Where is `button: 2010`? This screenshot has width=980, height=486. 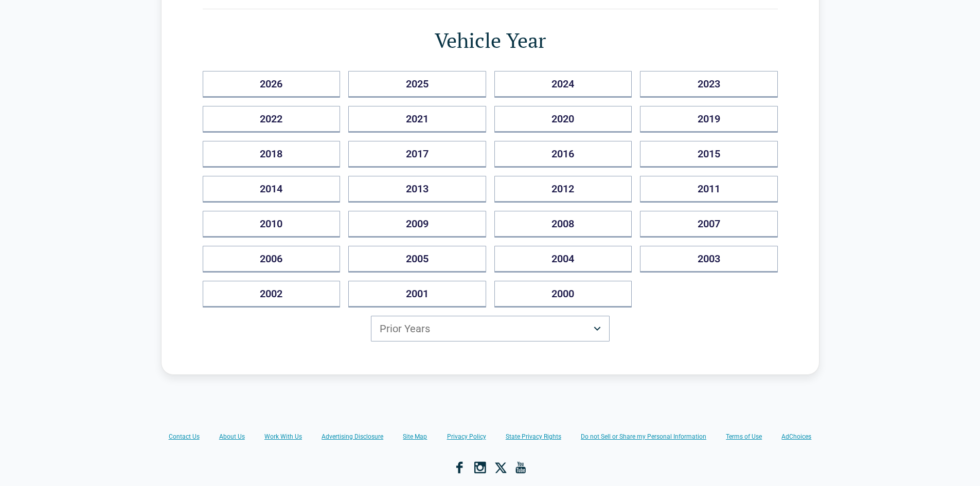
button: 2010 is located at coordinates (272, 225).